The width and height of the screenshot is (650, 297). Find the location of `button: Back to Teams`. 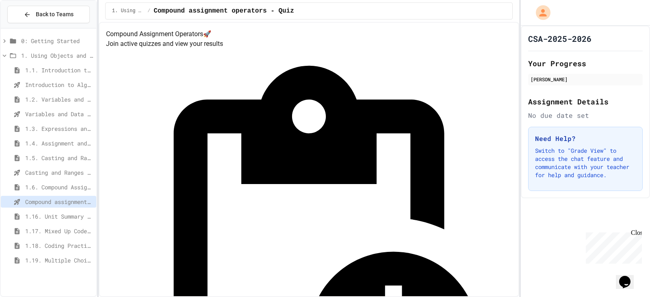

button: Back to Teams is located at coordinates (48, 14).